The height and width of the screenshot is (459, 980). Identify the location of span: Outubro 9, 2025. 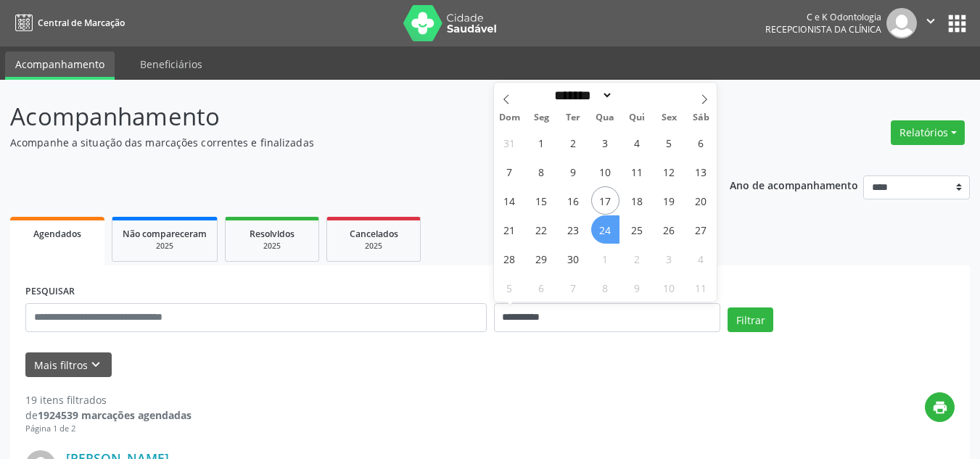
(637, 288).